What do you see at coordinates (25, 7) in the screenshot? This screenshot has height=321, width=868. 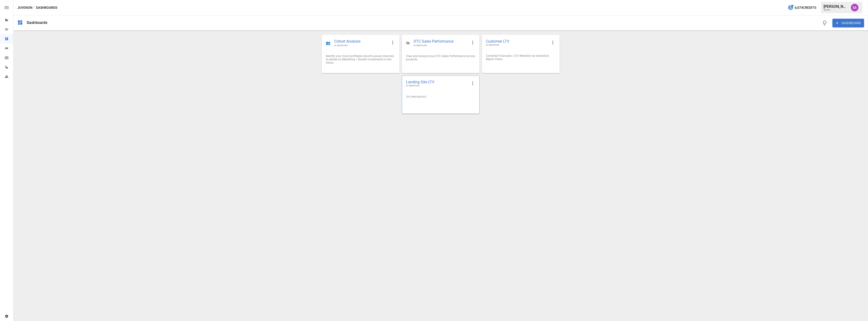 I see `button: Juvenon` at bounding box center [25, 7].